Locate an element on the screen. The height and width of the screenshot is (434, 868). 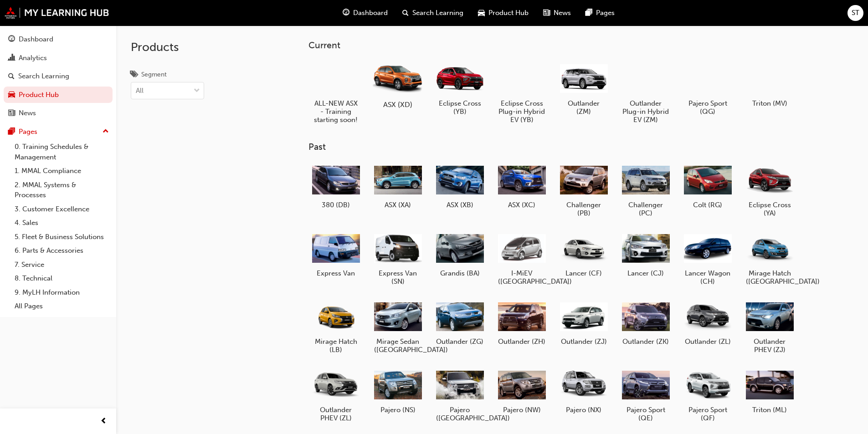
h5: ASX (XD) is located at coordinates (397, 104).